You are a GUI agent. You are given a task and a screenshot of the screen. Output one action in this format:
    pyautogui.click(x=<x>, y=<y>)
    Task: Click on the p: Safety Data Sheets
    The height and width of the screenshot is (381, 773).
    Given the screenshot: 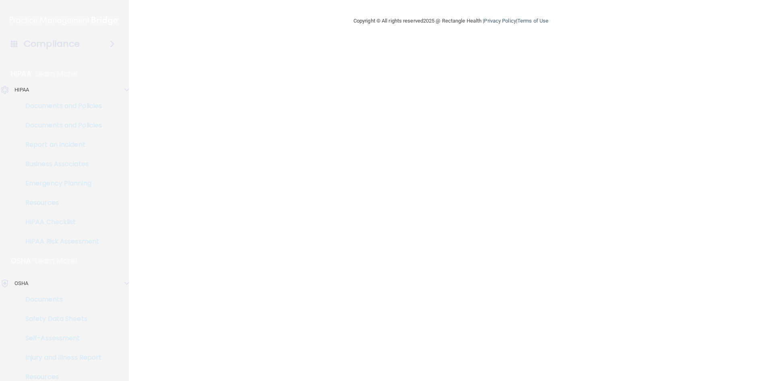 What is the action you would take?
    pyautogui.click(x=60, y=319)
    